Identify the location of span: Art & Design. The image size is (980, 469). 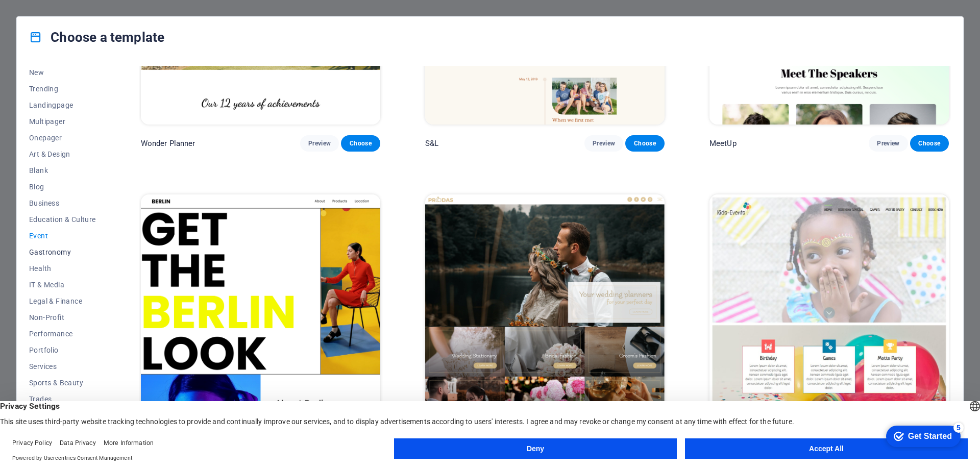
(63, 155).